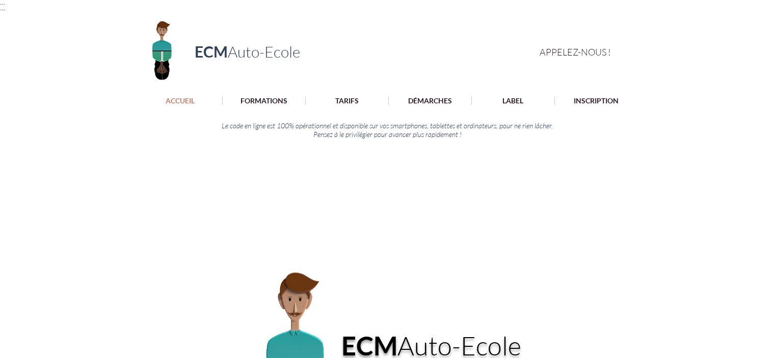 The image size is (775, 358). Describe the element at coordinates (513, 101) in the screenshot. I see `p: LABEL` at that location.